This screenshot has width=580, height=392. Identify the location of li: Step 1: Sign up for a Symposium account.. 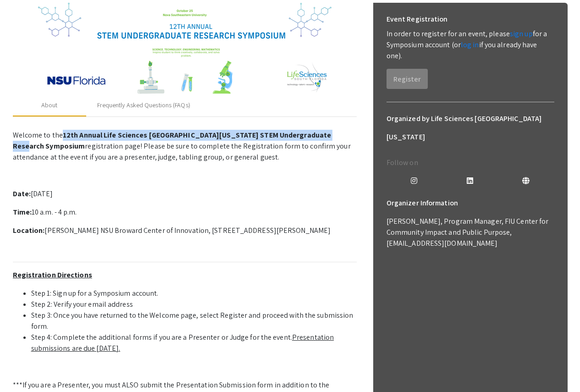
(194, 293).